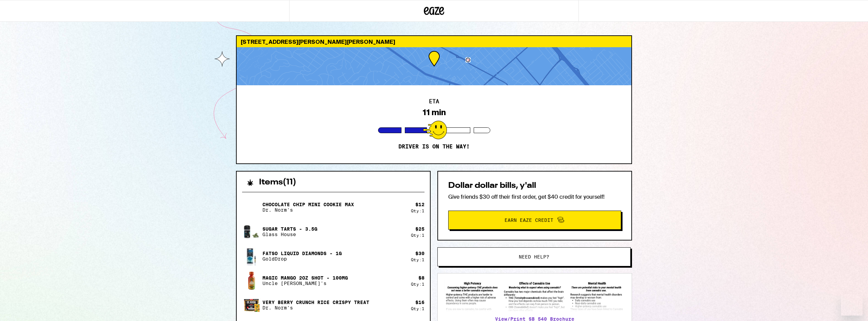  I want to click on div: $ 16, so click(420, 302).